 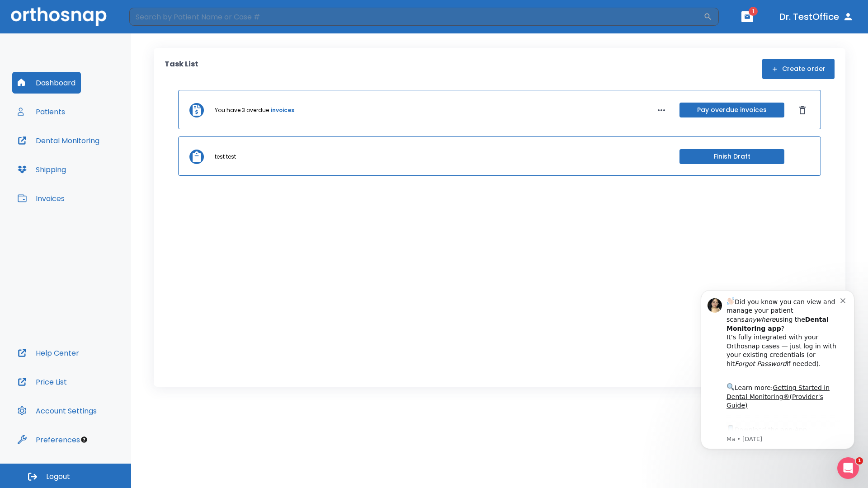 I want to click on a: invoices, so click(x=283, y=110).